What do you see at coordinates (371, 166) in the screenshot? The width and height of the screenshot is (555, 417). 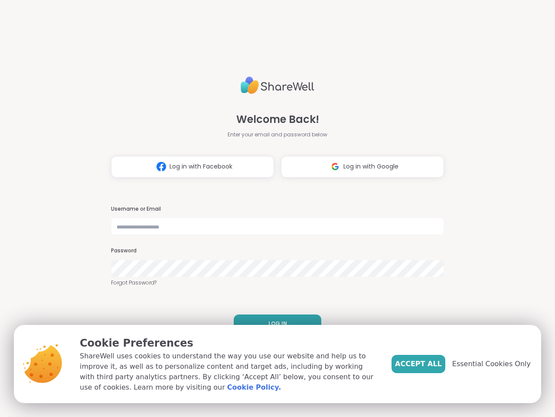 I see `span: Log in with Google` at bounding box center [371, 166].